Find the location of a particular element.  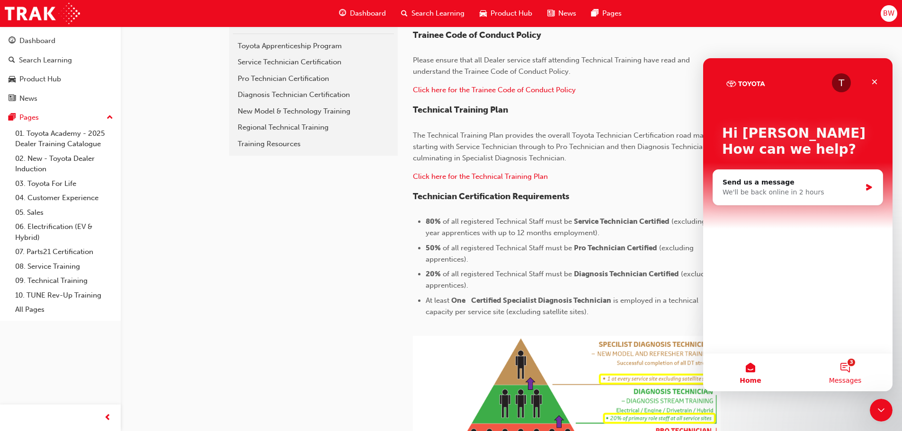

a: Training Resources is located at coordinates (313, 144).